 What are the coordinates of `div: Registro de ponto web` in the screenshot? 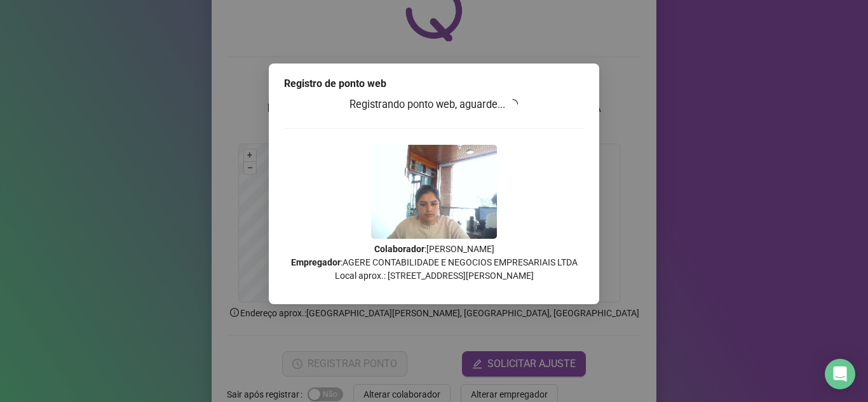 It's located at (434, 84).